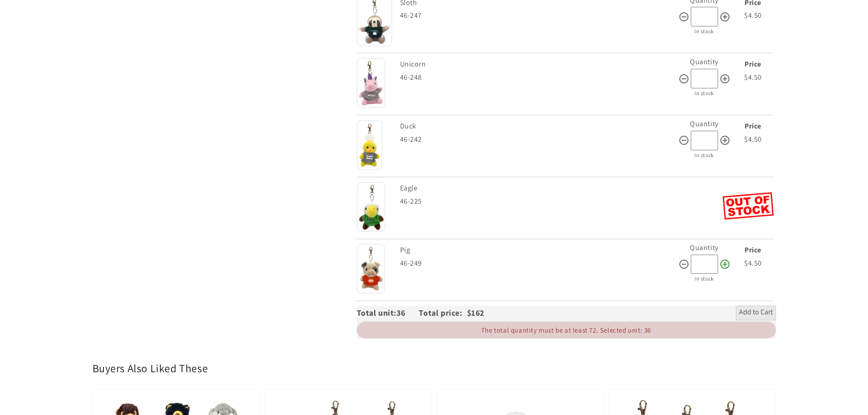 The width and height of the screenshot is (868, 415). Describe the element at coordinates (538, 64) in the screenshot. I see `div: Unicorn` at that location.